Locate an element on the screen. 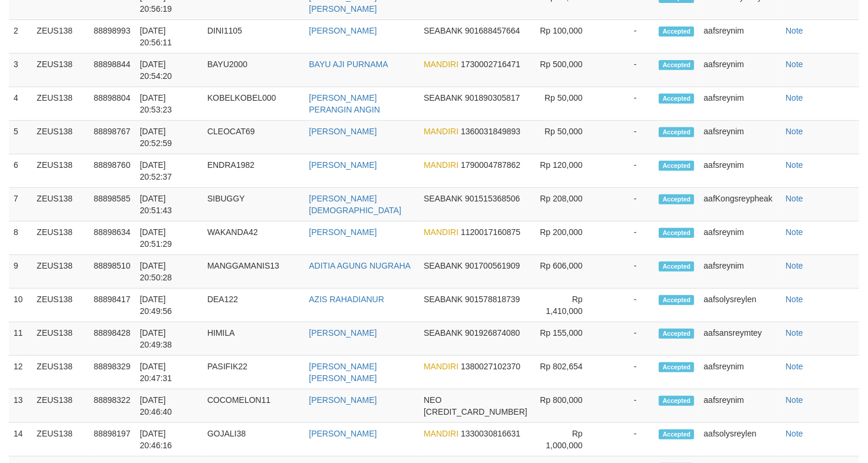 The image size is (868, 463). td: 88898844 is located at coordinates (112, 70).